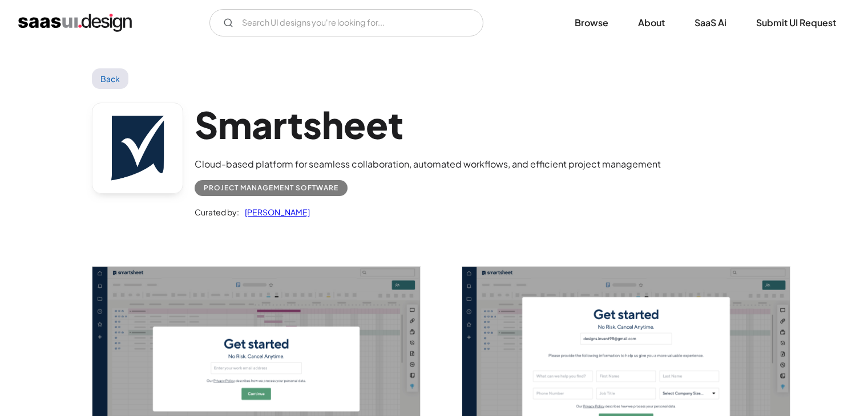 The image size is (868, 416). Describe the element at coordinates (428, 165) in the screenshot. I see `div: Cloud-based platform for seamless collaboration, automated workflows, and efficient project manag...` at that location.